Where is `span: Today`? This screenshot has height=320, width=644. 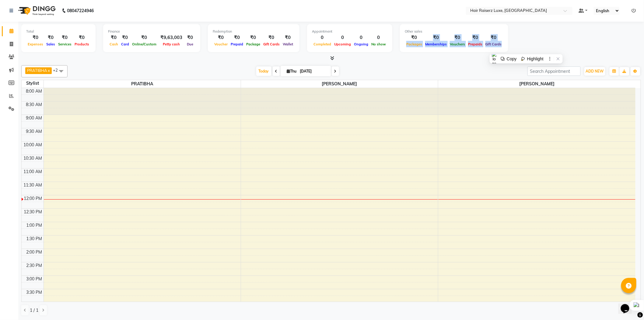
span: Today is located at coordinates (264, 71).